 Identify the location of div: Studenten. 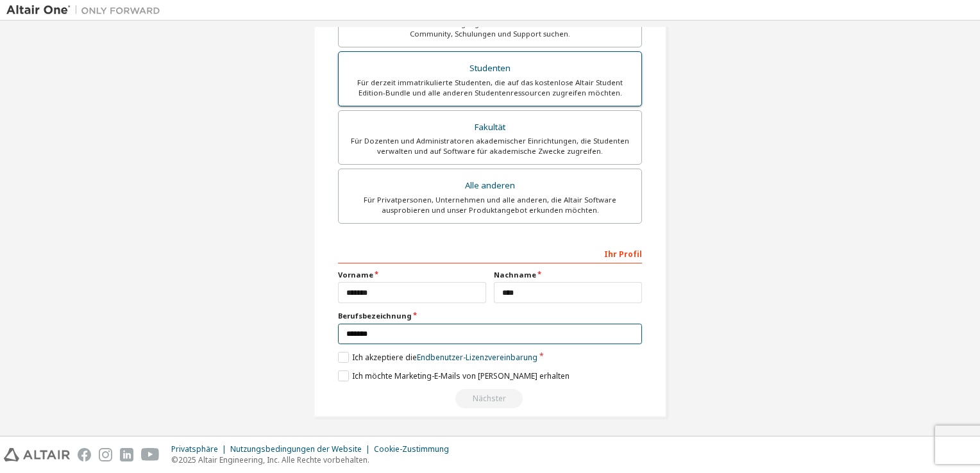
(490, 69).